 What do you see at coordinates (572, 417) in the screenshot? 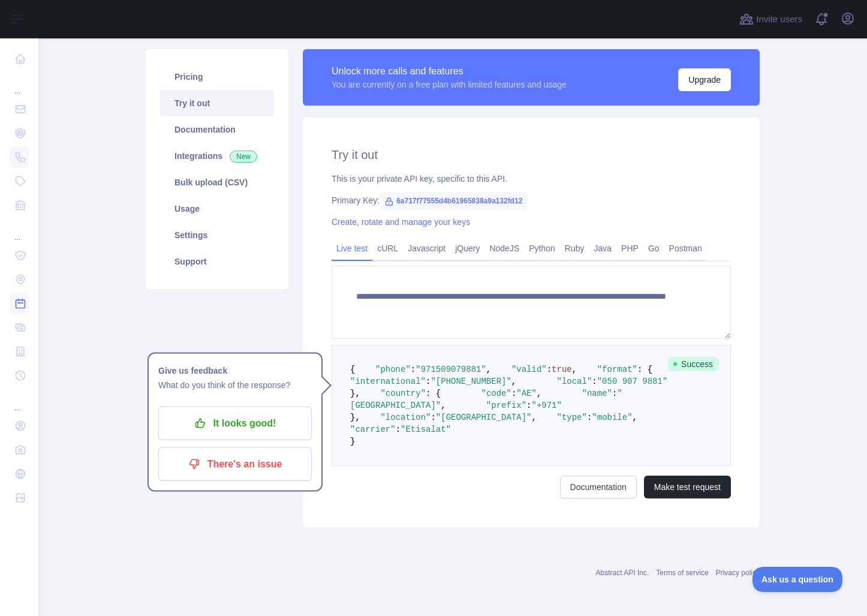
I see `span: "type"` at bounding box center [572, 417].